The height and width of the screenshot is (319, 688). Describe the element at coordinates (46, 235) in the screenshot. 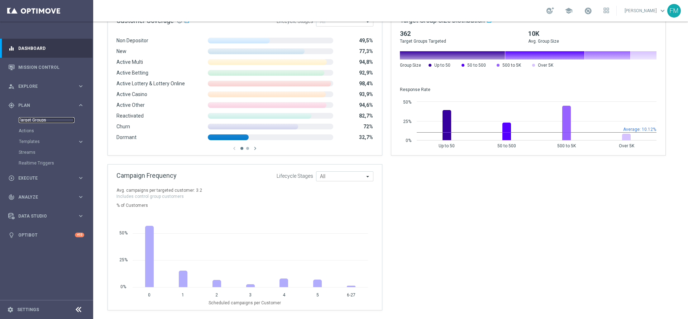

I see `div: lightbulb Optibot +10` at that location.